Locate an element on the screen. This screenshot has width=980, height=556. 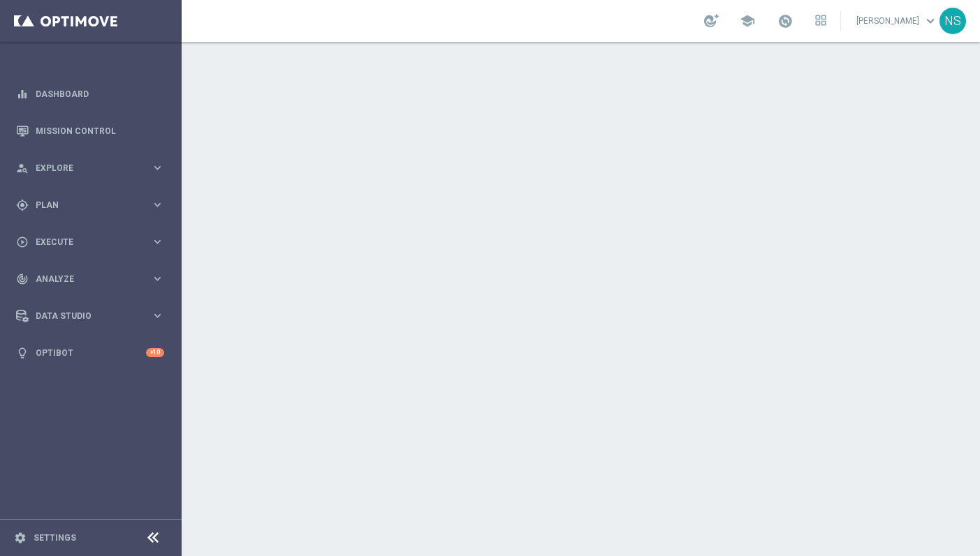
i: play_circle_outline is located at coordinates (22, 242).